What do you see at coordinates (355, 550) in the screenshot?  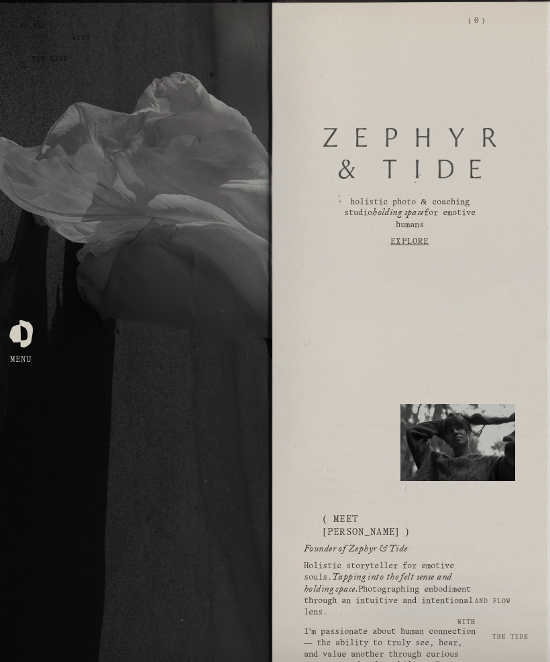 I see `em: Founder of Zephyr & Tide` at bounding box center [355, 550].